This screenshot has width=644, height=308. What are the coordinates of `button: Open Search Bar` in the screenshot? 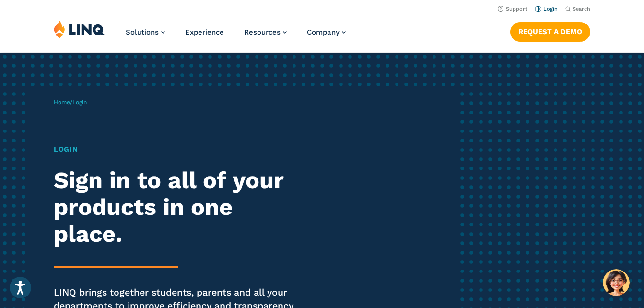 It's located at (578, 9).